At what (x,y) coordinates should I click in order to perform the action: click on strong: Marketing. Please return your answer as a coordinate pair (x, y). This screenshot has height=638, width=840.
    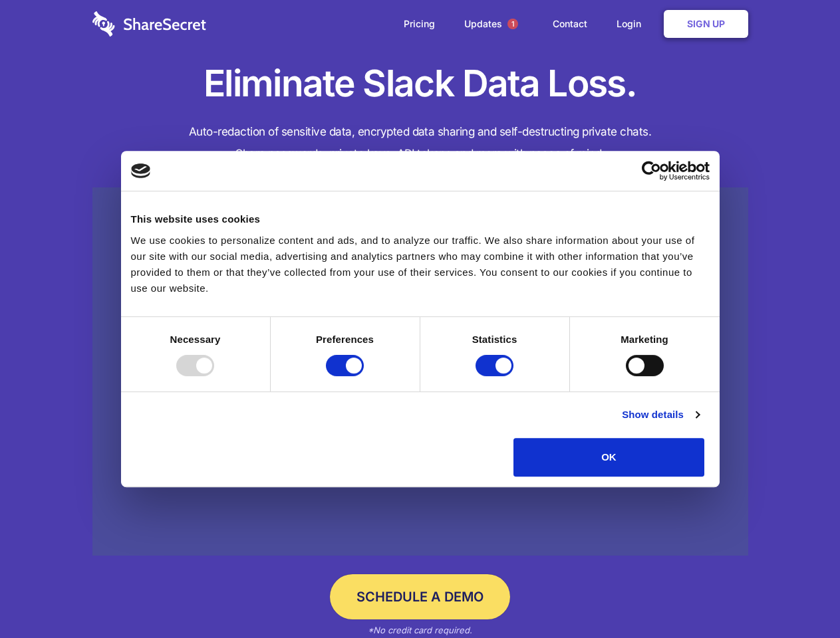
    Looking at the image, I should click on (645, 339).